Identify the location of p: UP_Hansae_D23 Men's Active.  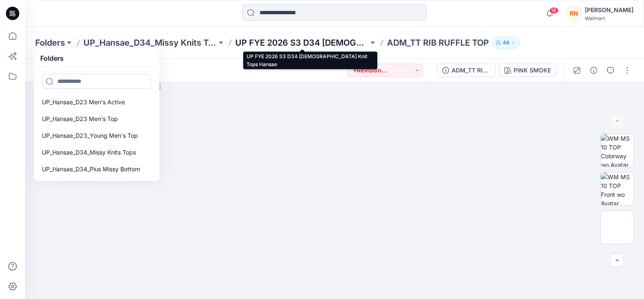
(84, 102).